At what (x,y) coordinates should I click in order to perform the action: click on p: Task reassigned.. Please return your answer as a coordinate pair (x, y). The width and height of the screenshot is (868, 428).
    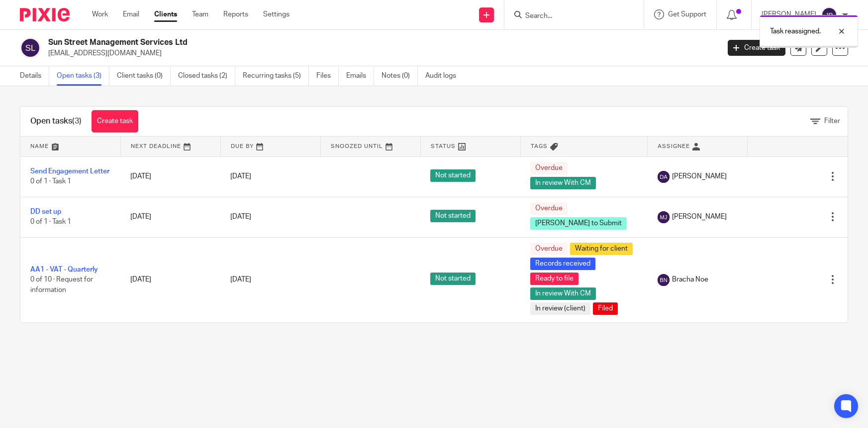
    Looking at the image, I should click on (796, 31).